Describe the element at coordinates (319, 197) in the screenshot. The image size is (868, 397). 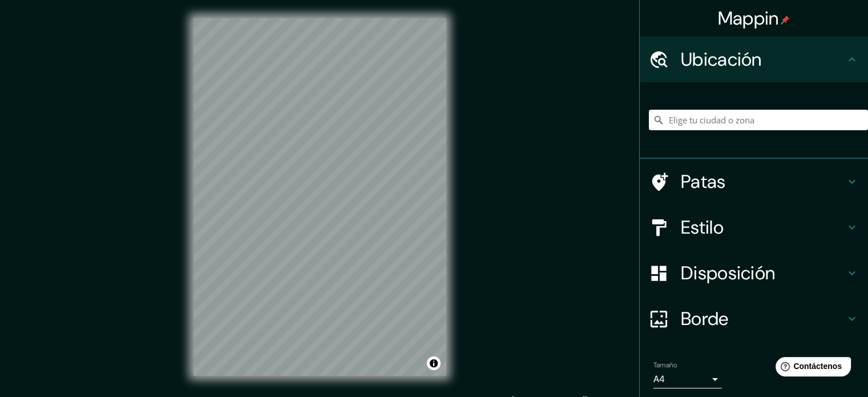
I see `canvas: Mapa` at that location.